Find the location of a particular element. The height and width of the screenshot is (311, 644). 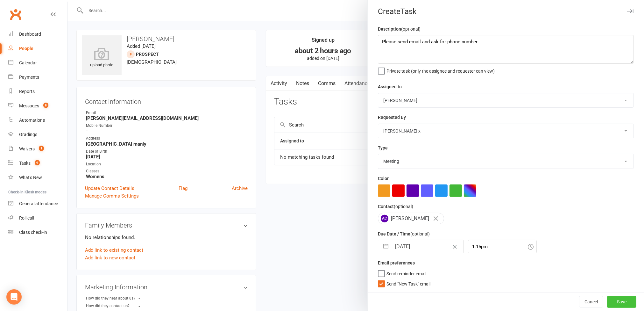

a: Calendar is located at coordinates (37, 63).